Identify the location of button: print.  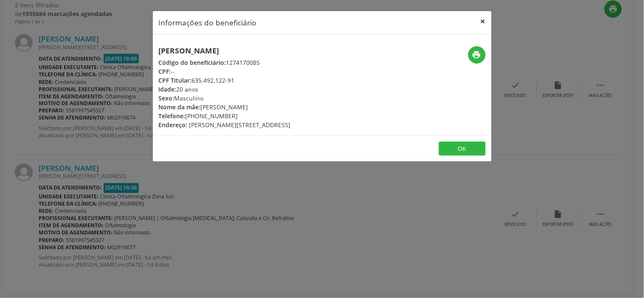
(477, 55).